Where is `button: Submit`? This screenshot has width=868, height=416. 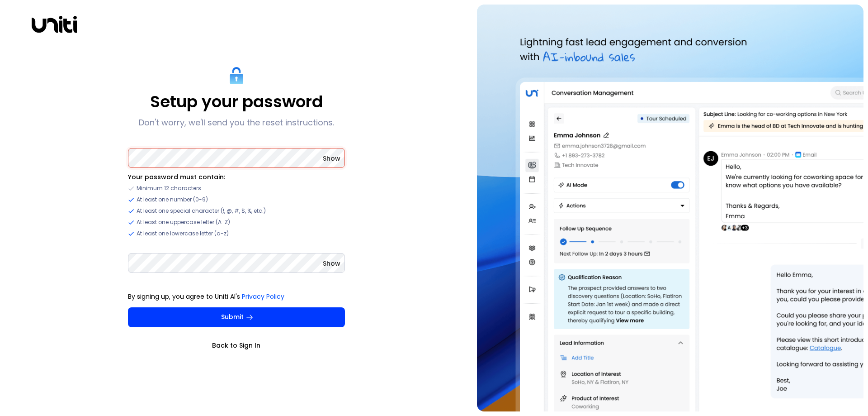
button: Submit is located at coordinates (236, 317).